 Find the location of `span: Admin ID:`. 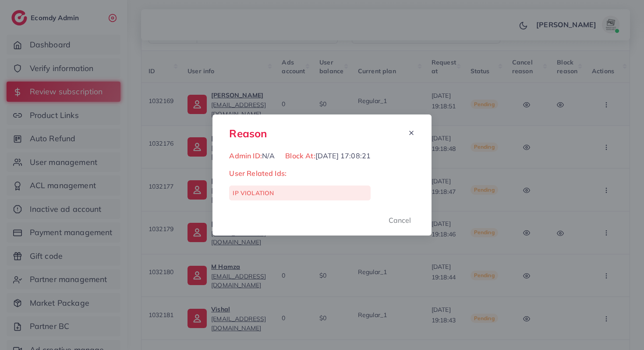

span: Admin ID: is located at coordinates (245, 156).